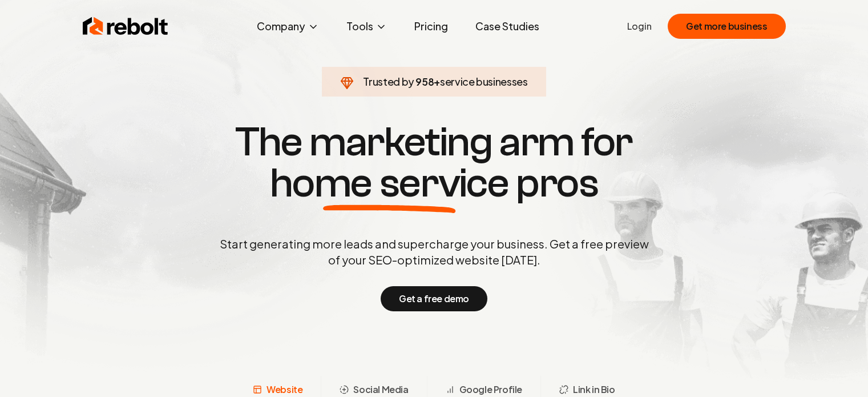 This screenshot has height=397, width=868. Describe the element at coordinates (366, 26) in the screenshot. I see `button: Tools` at that location.